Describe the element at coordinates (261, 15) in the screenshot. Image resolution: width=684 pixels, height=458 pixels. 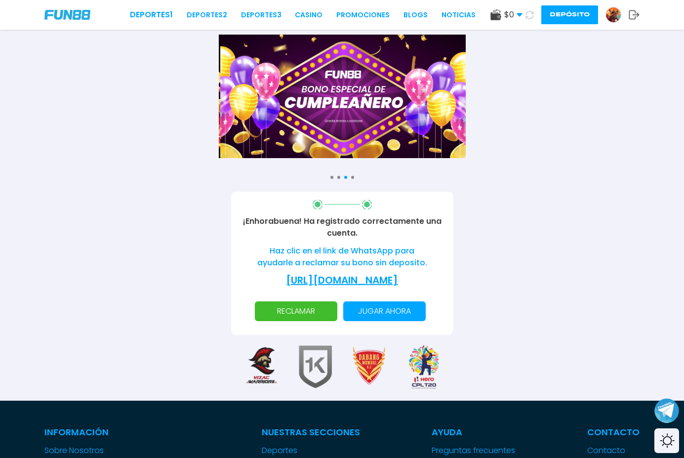
I see `a: Deportes3` at that location.